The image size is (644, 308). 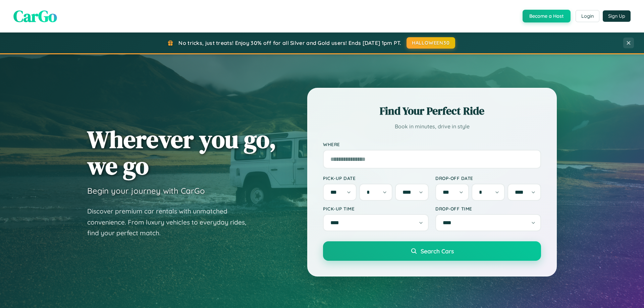 What do you see at coordinates (433, 111) in the screenshot?
I see `h2: Find Your Perfect Ride` at bounding box center [433, 111].